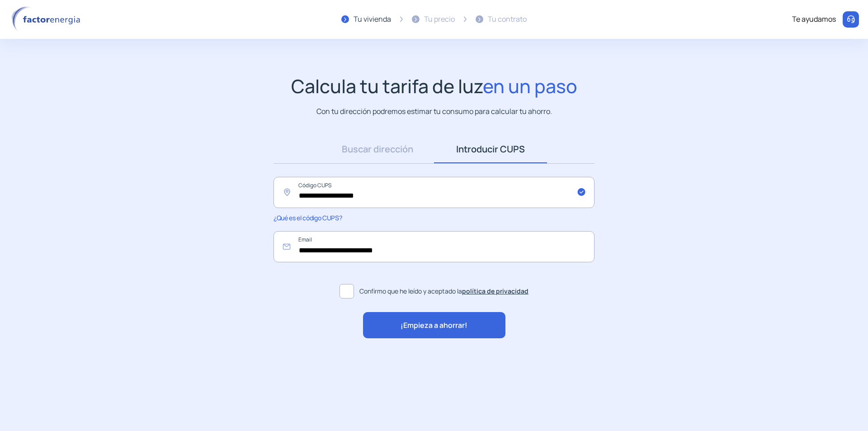  What do you see at coordinates (439, 20) in the screenshot?
I see `div: Tu precio` at bounding box center [439, 20].